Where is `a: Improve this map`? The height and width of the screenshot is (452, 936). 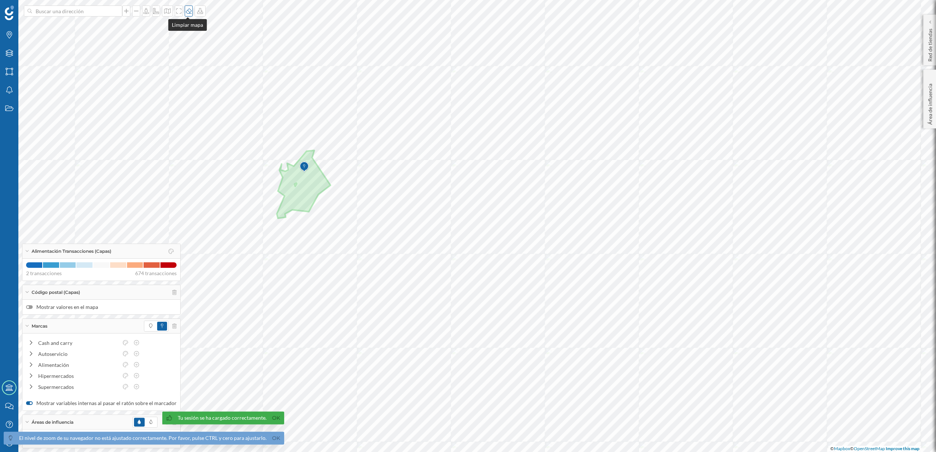 a: Improve this map is located at coordinates (902, 449).